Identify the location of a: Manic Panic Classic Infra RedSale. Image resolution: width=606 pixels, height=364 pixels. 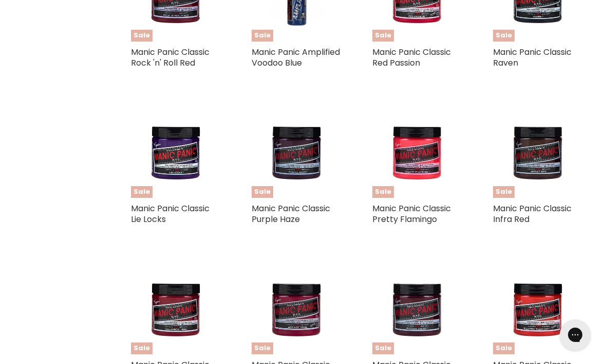
(538, 153).